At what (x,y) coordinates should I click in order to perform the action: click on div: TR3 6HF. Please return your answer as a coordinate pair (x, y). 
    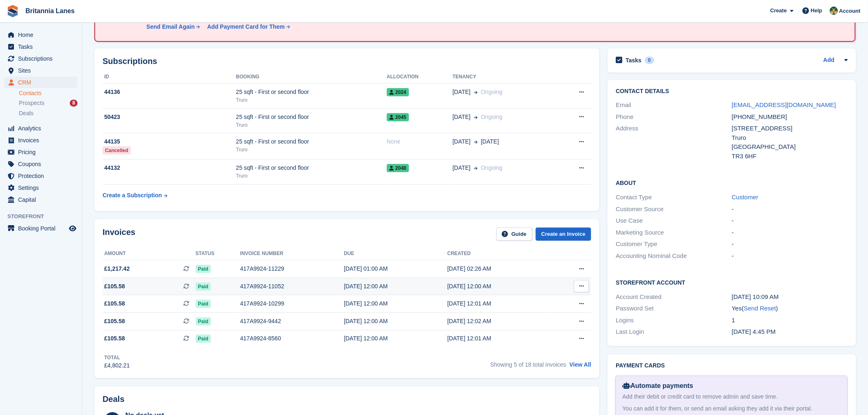
    Looking at the image, I should click on (790, 156).